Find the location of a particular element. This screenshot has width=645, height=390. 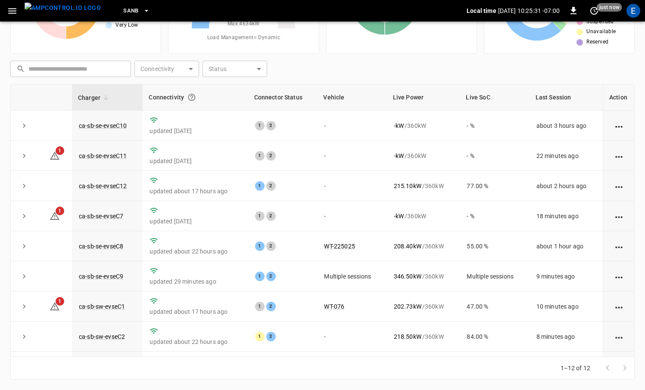

td: 47.00 % is located at coordinates (494, 307).